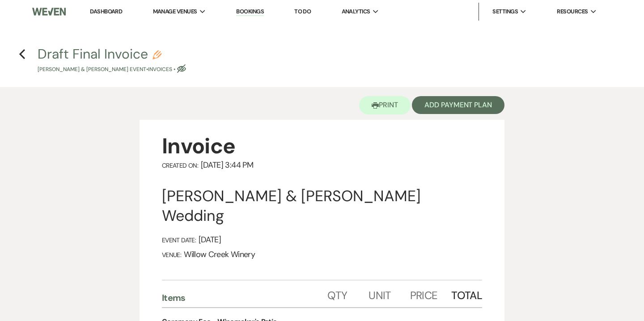 Image resolution: width=644 pixels, height=321 pixels. What do you see at coordinates (175, 12) in the screenshot?
I see `span: Manage Venues` at bounding box center [175, 12].